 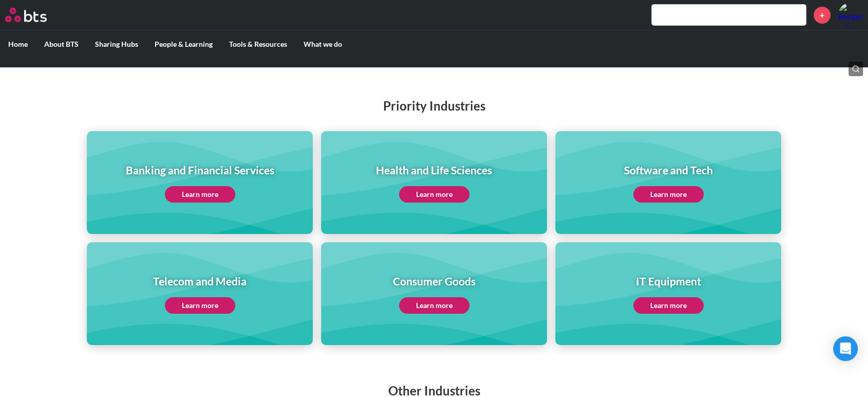 I want to click on a: Profile, so click(x=851, y=15).